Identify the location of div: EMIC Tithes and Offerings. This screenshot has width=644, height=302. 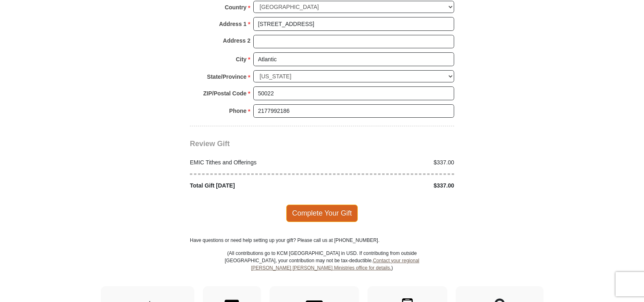
(254, 163).